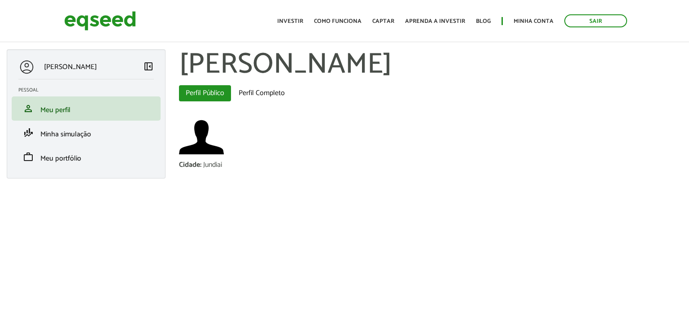  Describe the element at coordinates (86, 109) in the screenshot. I see `a: personMeu perfil` at that location.